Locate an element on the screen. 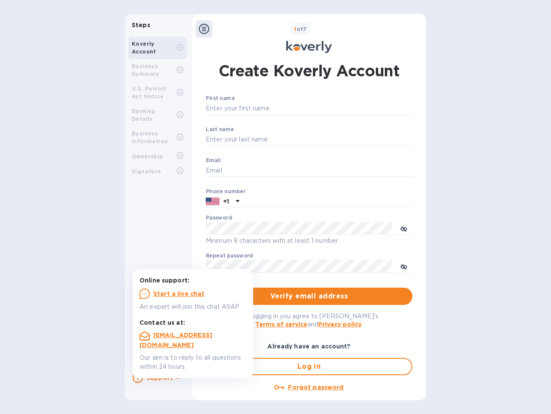 Image resolution: width=551 pixels, height=414 pixels. b: Steps is located at coordinates (141, 25).